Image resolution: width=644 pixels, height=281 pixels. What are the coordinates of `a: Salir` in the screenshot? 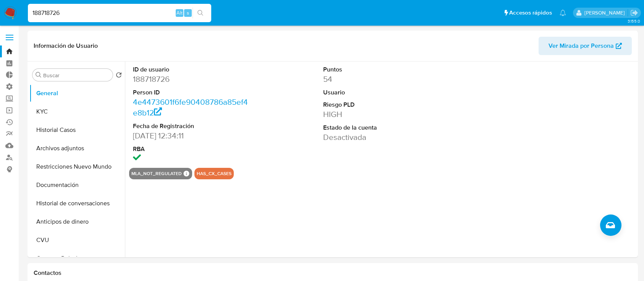 It's located at (634, 13).